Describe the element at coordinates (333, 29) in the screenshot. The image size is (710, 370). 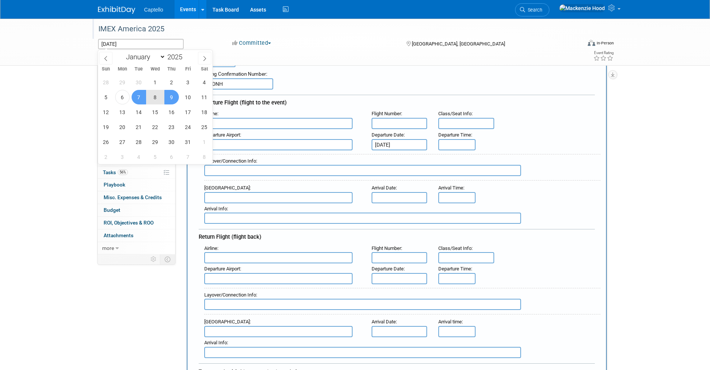
I see `div: IMEX America 2025` at that location.